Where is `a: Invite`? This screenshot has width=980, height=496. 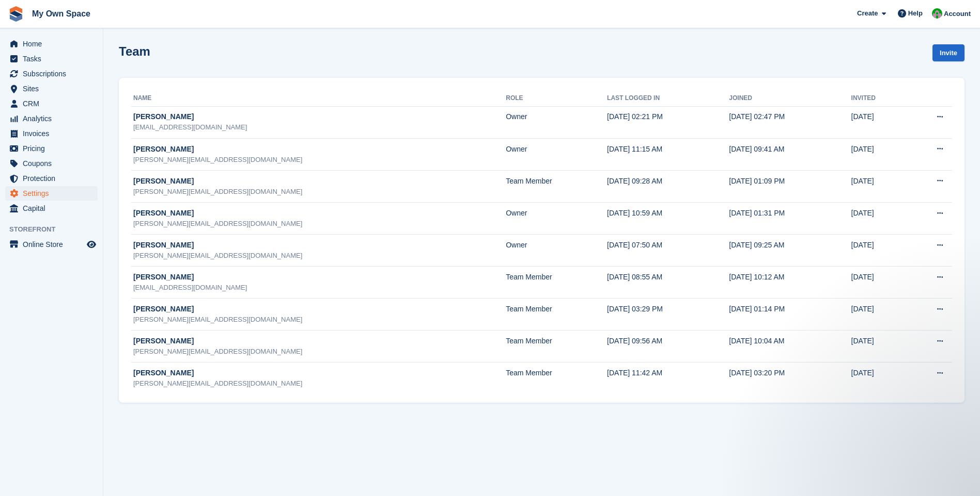 a: Invite is located at coordinates (948, 52).